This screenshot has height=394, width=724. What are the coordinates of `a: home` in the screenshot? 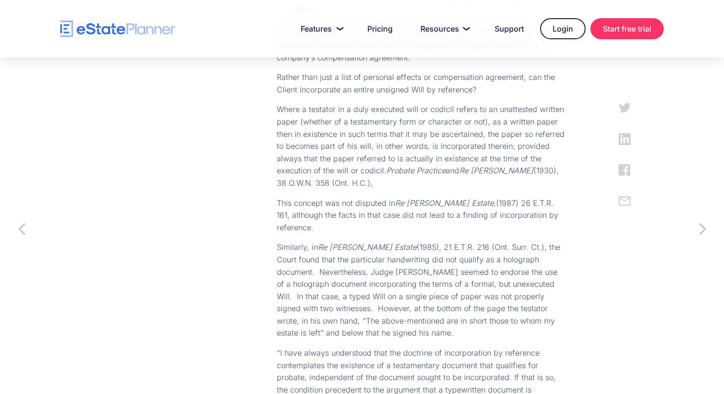 It's located at (118, 29).